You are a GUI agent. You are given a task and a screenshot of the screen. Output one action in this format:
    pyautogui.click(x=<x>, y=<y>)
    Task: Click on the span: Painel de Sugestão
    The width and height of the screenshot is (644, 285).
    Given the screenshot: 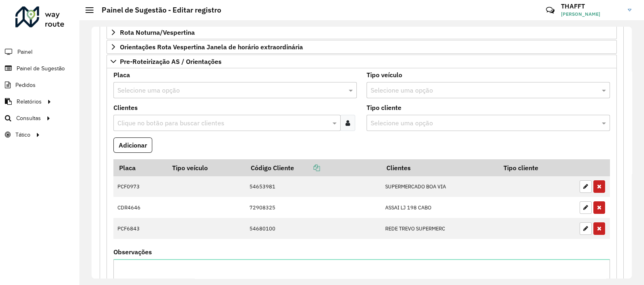 What is the action you would take?
    pyautogui.click(x=40, y=68)
    